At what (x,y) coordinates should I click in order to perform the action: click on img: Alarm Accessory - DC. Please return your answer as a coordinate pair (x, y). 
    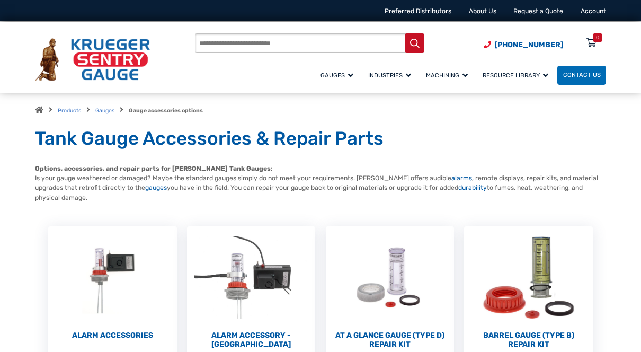
    Looking at the image, I should click on (251, 277).